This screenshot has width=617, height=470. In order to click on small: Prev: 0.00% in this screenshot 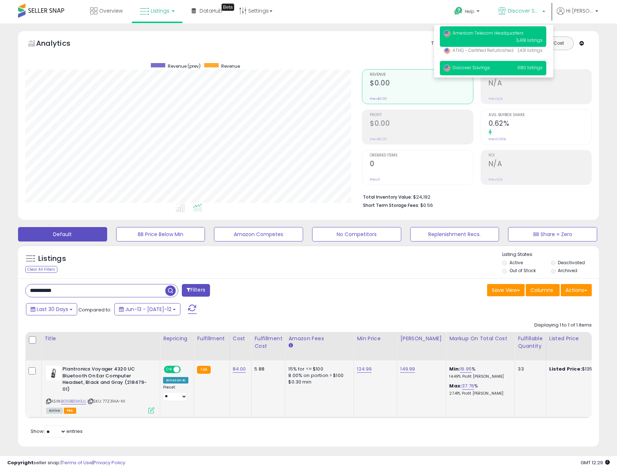, I will do `click(497, 139)`.